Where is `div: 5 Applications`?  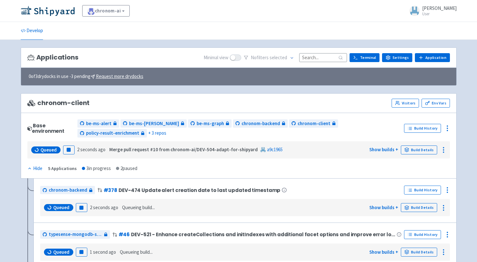 div: 5 Applications is located at coordinates (62, 168).